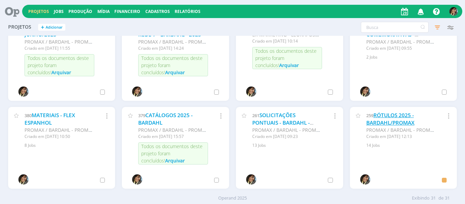 The width and height of the screenshot is (465, 204). What do you see at coordinates (66, 145) in the screenshot?
I see `div: 8 Jobs` at bounding box center [66, 145].